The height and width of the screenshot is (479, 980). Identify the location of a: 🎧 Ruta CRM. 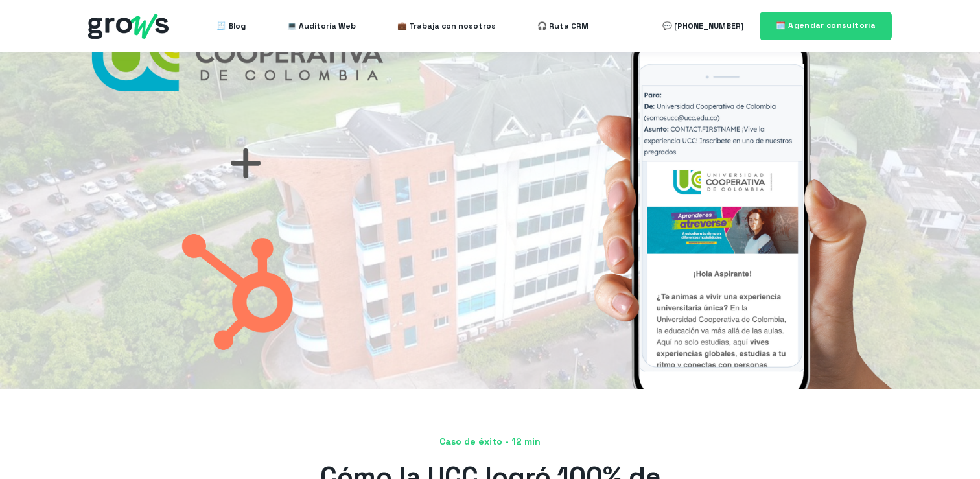
(562, 26).